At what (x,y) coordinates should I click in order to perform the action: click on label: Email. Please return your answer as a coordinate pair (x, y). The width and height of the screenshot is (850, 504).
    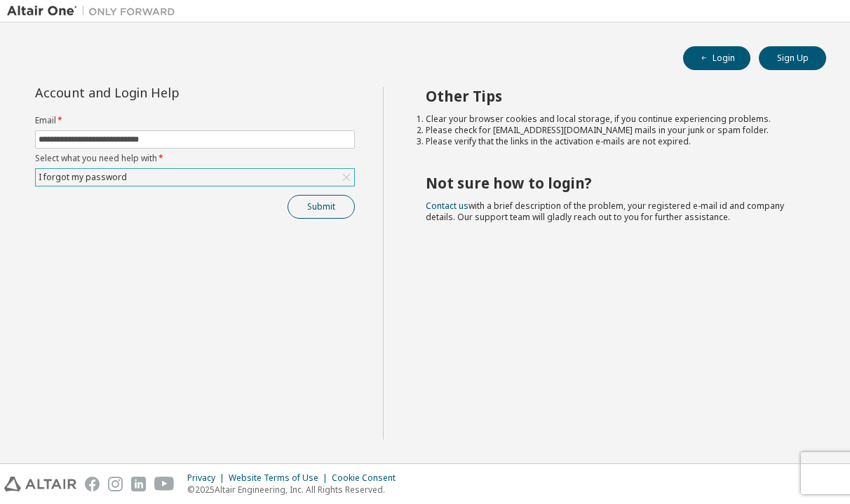
    Looking at the image, I should click on (195, 121).